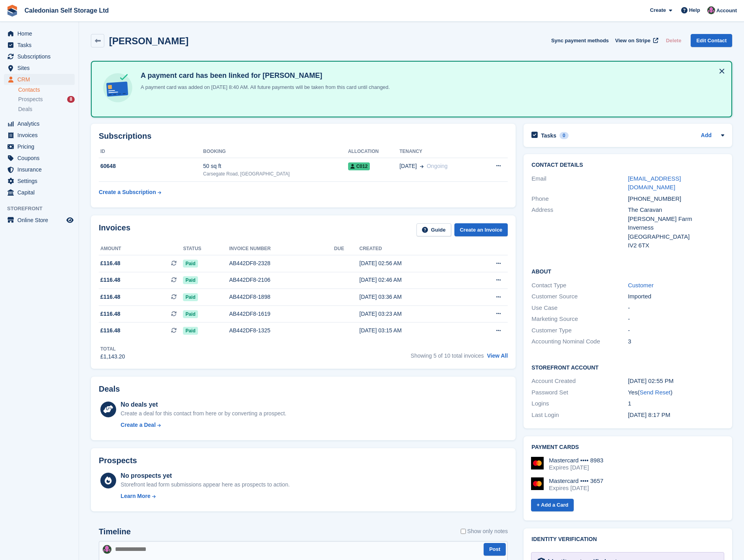 The height and width of the screenshot is (560, 744). What do you see at coordinates (46, 109) in the screenshot?
I see `a: Deals` at bounding box center [46, 109].